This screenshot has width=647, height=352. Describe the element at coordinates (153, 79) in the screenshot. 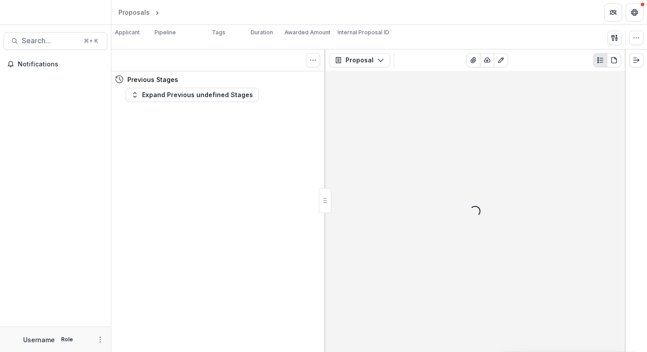

I see `h4: Previous Stages` at that location.